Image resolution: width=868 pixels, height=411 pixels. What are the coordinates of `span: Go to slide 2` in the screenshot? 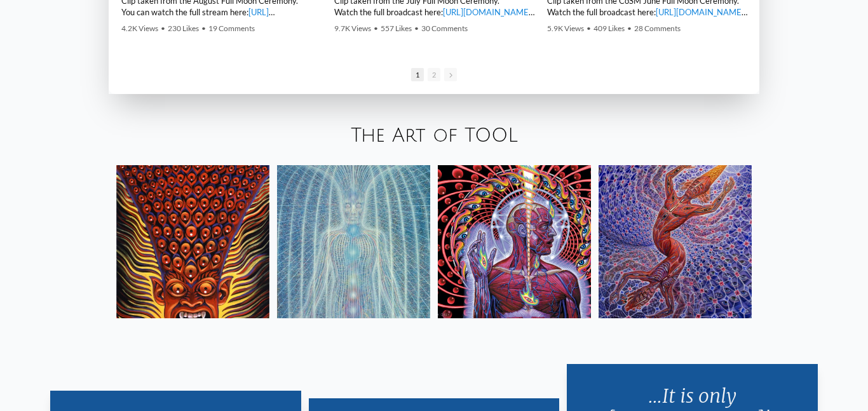 It's located at (434, 74).